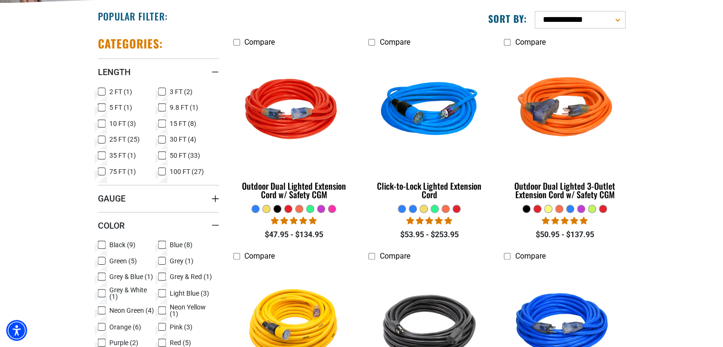  Describe the element at coordinates (158, 72) in the screenshot. I see `summary: Length` at that location.